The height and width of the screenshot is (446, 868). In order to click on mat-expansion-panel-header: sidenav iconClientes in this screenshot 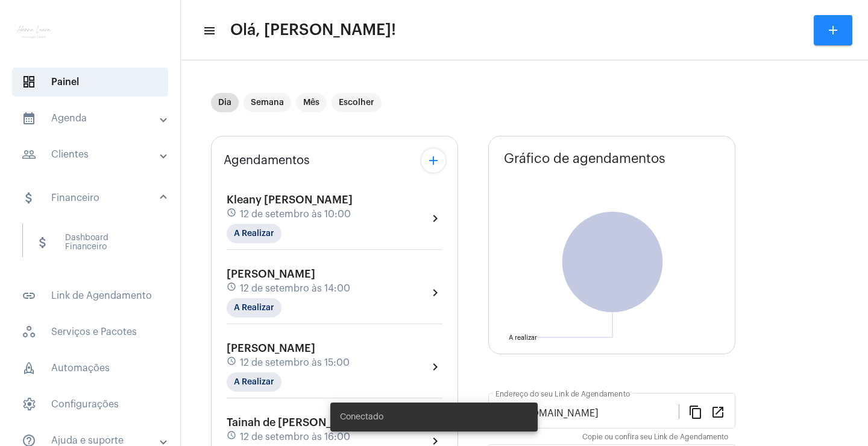, I will do `click(93, 155)`.